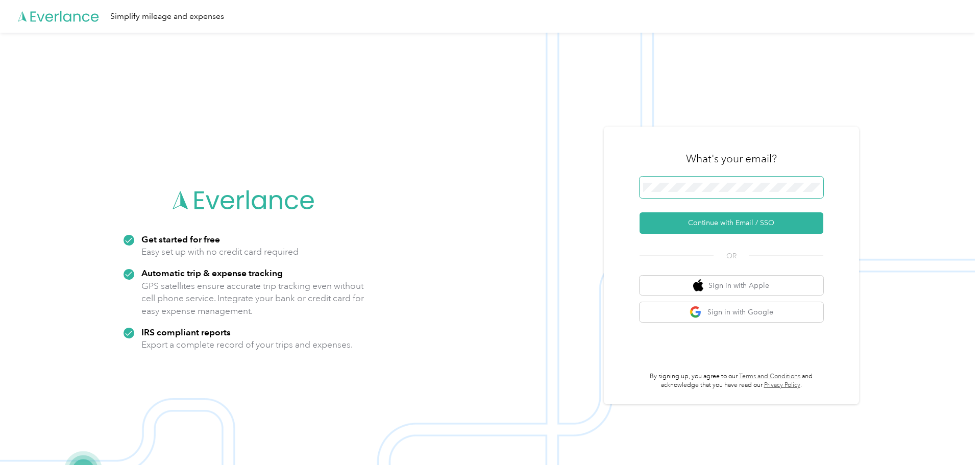 This screenshot has height=465, width=980. What do you see at coordinates (731, 285) in the screenshot?
I see `button: apple logoSign in with Apple` at bounding box center [731, 285].